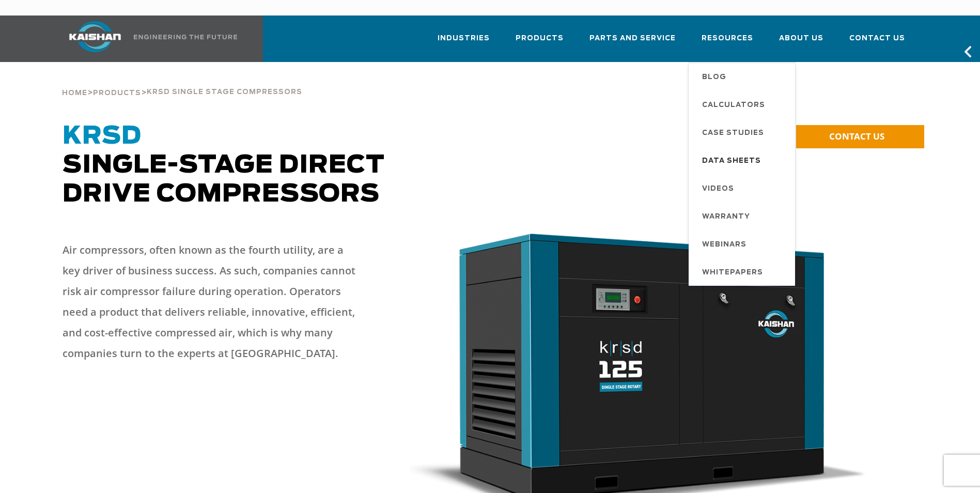  Describe the element at coordinates (801, 42) in the screenshot. I see `a: About Us` at that location.